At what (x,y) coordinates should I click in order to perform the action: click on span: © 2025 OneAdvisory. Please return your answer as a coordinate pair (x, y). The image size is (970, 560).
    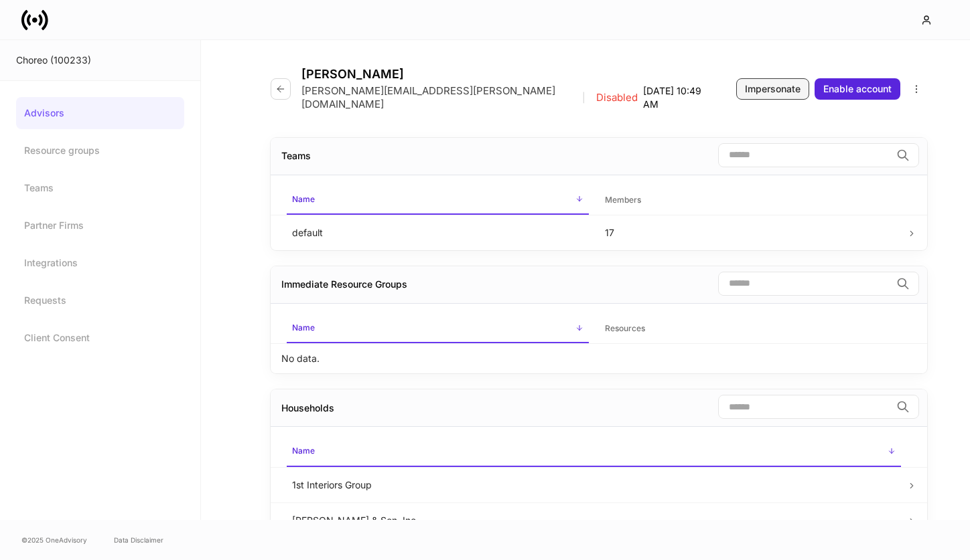
    Looking at the image, I should click on (55, 540).